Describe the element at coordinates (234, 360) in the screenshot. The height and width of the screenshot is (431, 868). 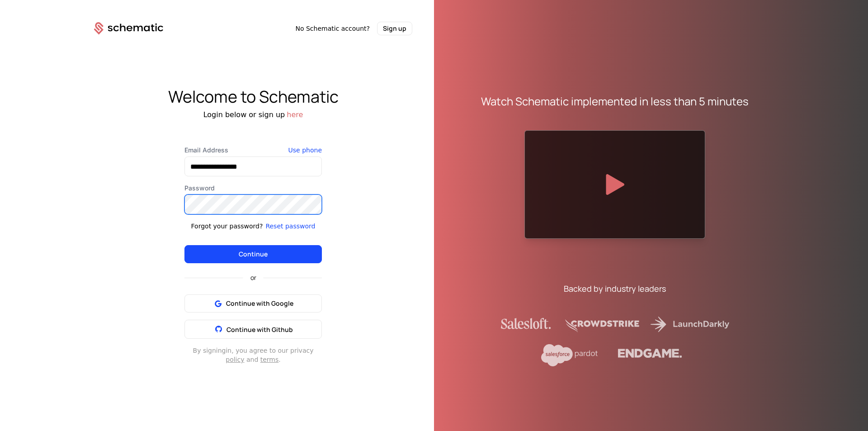
I see `a: policy` at that location.